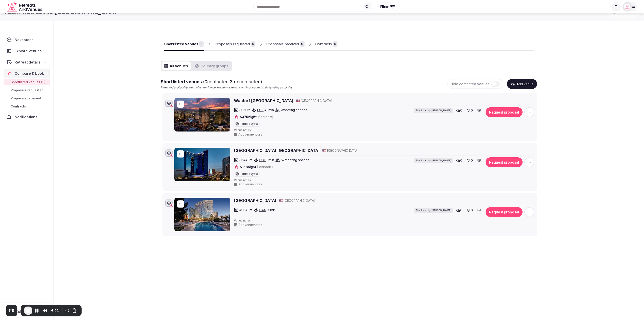 The height and width of the screenshot is (320, 644). I want to click on span: Proposals received, so click(26, 98).